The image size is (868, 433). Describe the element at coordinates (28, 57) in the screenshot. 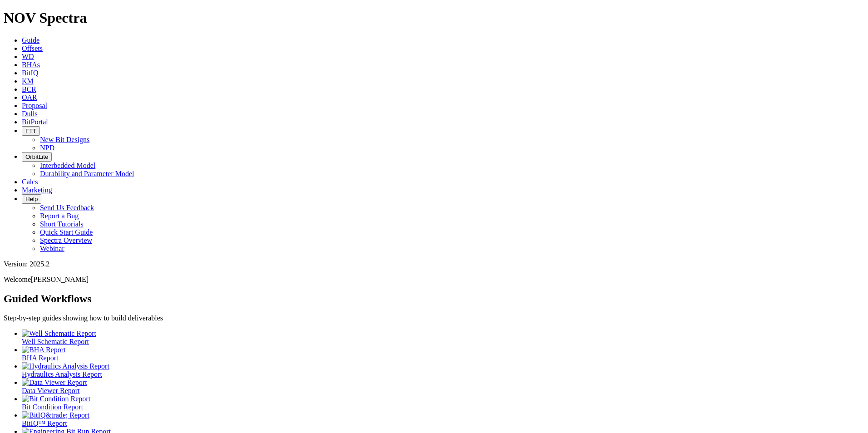

I see `span: WD` at that location.